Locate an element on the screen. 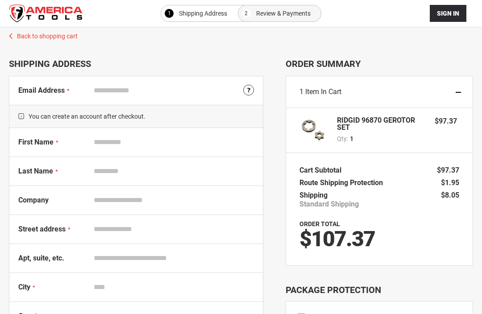  span: Sign In is located at coordinates (448, 13).